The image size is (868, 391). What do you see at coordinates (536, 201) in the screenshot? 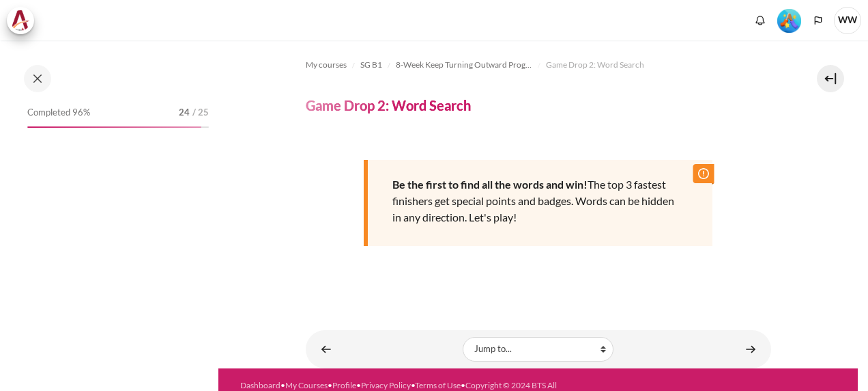
I see `p: The top 3 fastest finishers get special points and badges. Words can be hidden in any direction. ...` at bounding box center [536, 201].